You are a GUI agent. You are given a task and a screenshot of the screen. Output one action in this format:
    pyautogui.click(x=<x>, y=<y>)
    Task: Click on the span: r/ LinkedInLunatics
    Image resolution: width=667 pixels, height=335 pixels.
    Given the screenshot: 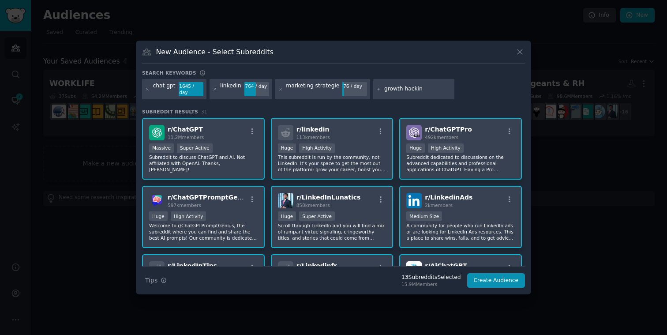 What is the action you would take?
    pyautogui.click(x=328, y=197)
    